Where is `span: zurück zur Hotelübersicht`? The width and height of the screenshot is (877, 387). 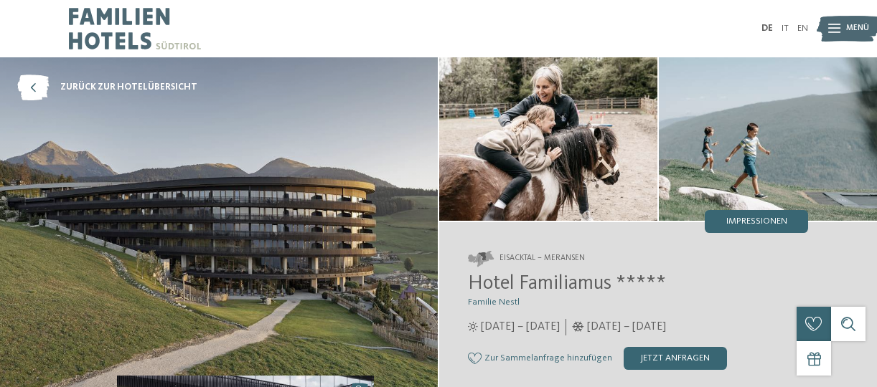 span: zurück zur Hotelübersicht is located at coordinates (128, 88).